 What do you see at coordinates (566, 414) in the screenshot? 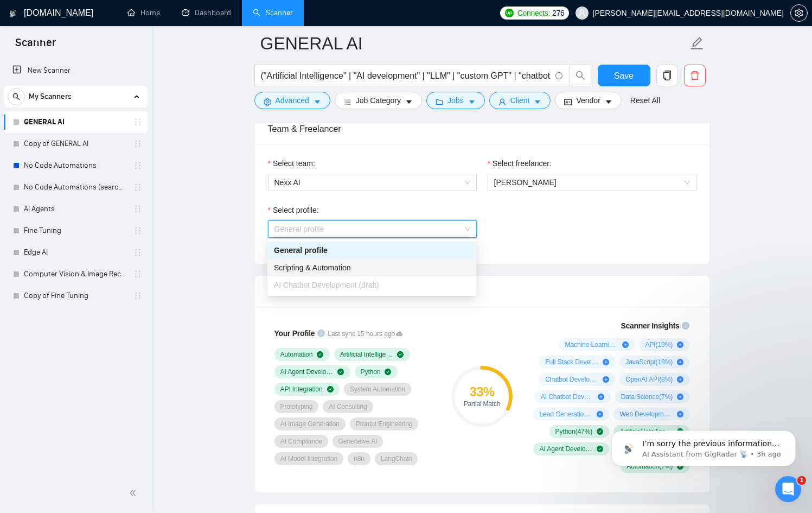
I see `span: Lead Generation ( 7 %)` at bounding box center [566, 414].